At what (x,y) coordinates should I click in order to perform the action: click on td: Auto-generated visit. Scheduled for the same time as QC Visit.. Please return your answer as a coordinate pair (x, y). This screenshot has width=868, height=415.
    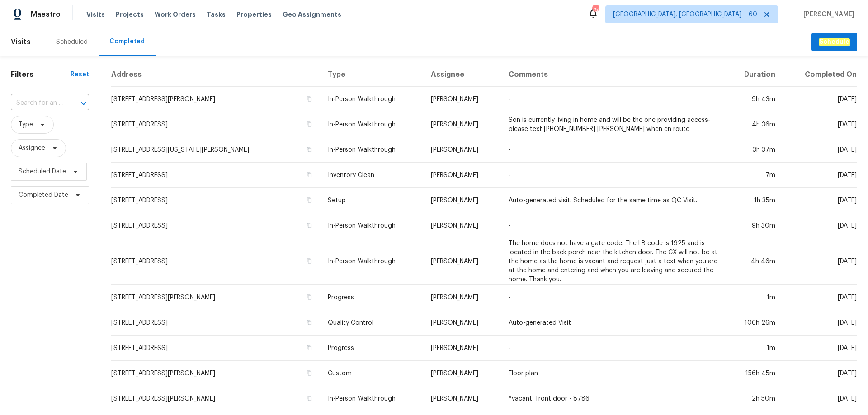
    Looking at the image, I should click on (613, 201).